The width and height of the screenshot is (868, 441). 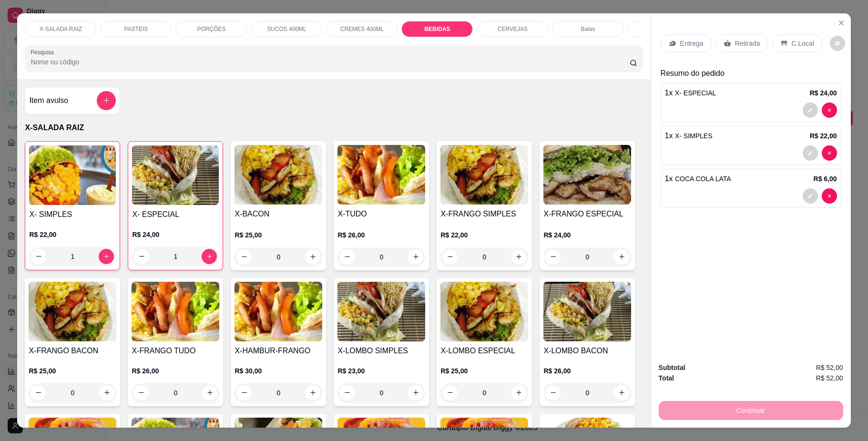 What do you see at coordinates (278, 371) in the screenshot?
I see `p: R$ 30,00` at bounding box center [278, 371].